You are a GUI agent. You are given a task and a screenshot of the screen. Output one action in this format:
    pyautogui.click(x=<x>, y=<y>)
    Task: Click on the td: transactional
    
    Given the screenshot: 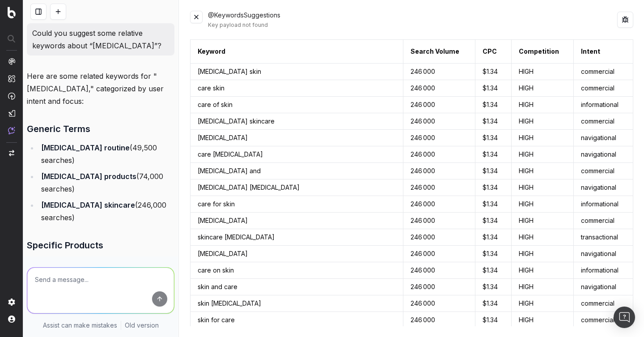 What is the action you would take?
    pyautogui.click(x=603, y=238)
    